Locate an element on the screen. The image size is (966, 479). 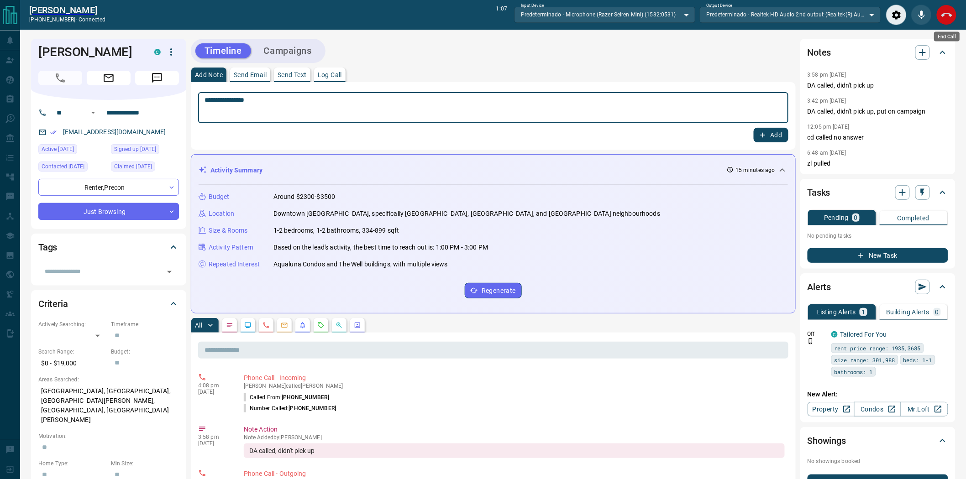
span: bathrooms: 1 is located at coordinates (853, 372).